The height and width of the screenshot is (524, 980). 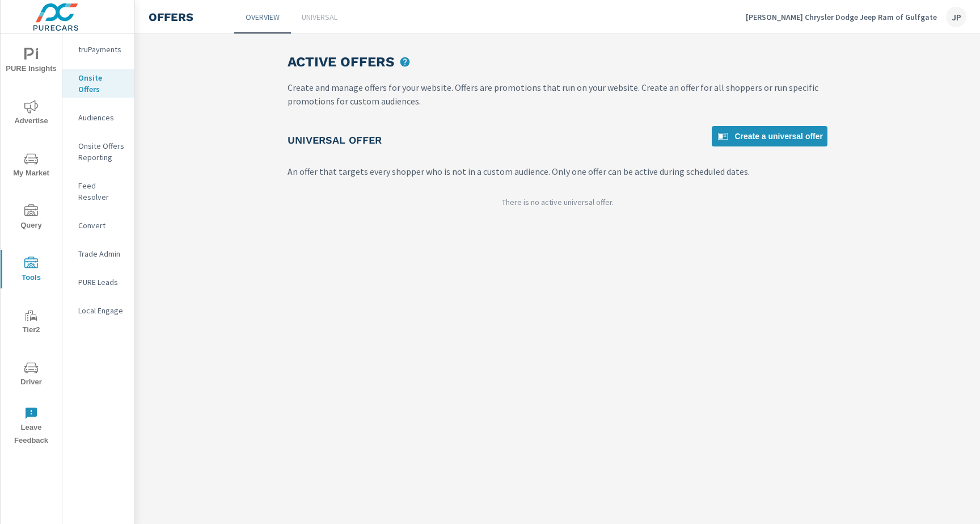 What do you see at coordinates (101, 49) in the screenshot?
I see `p: truPayments` at bounding box center [101, 49].